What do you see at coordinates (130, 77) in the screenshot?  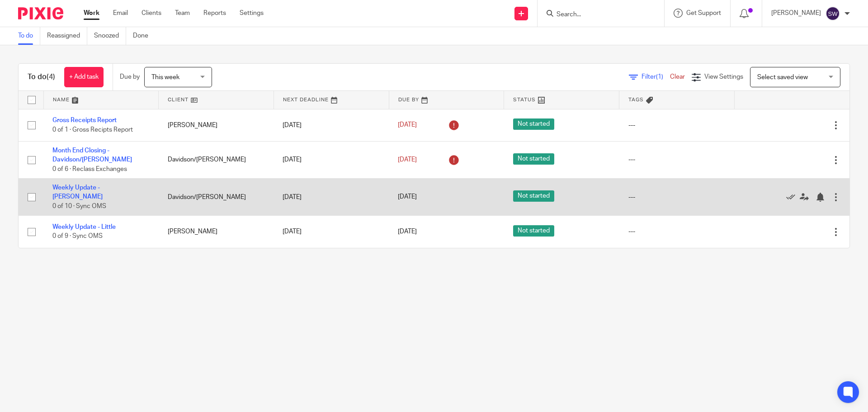 I see `p: Due by` at bounding box center [130, 77].